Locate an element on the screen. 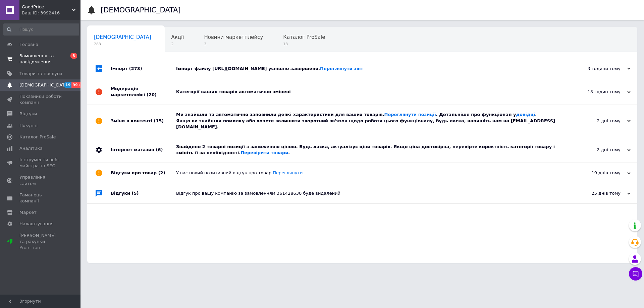 Image resolution: width=644 pixels, height=308 pixels. a: довідці is located at coordinates (526, 114).